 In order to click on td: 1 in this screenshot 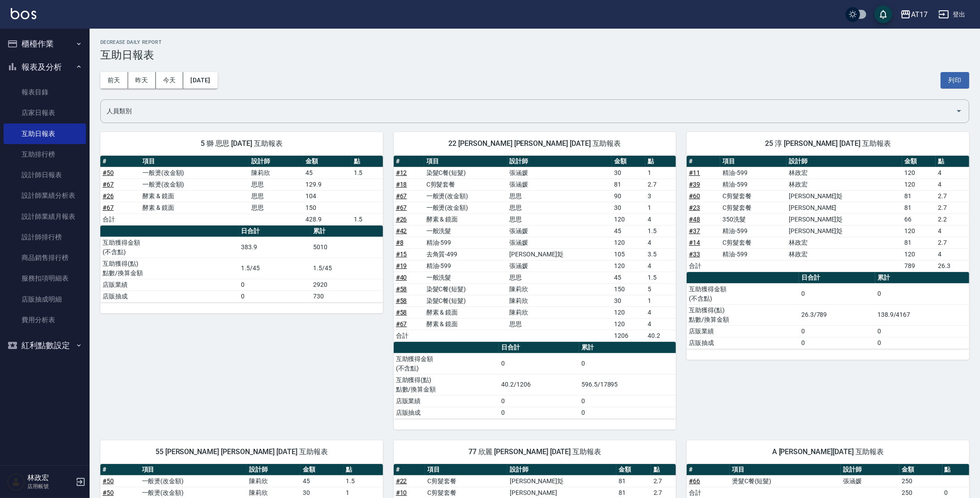, I will do `click(660, 208)`.